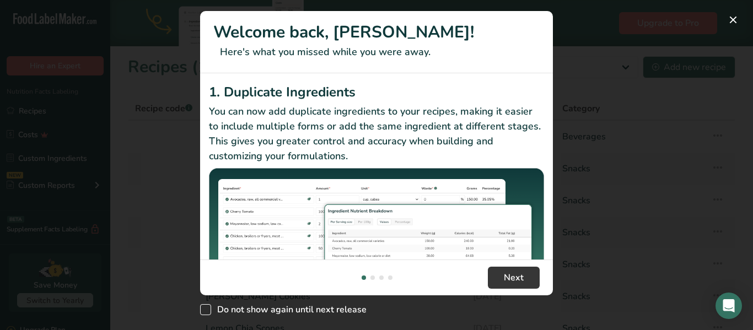 This screenshot has height=330, width=753. What do you see at coordinates (289, 310) in the screenshot?
I see `span: Do not show again until next release` at bounding box center [289, 310].